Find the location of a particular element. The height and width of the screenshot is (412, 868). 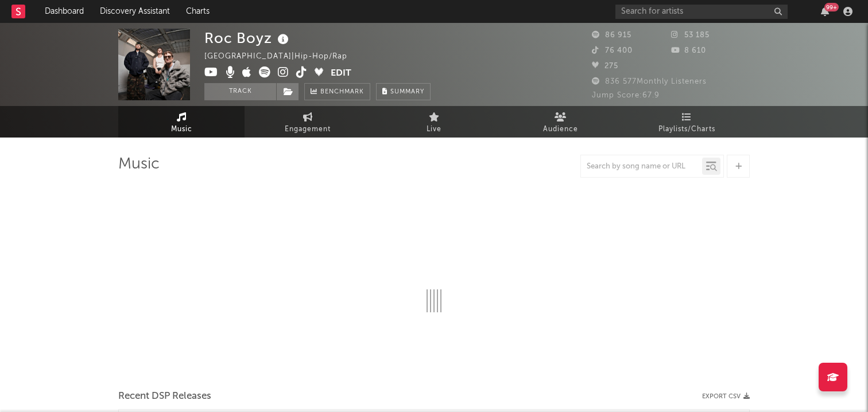

button: Edit is located at coordinates (341, 73).